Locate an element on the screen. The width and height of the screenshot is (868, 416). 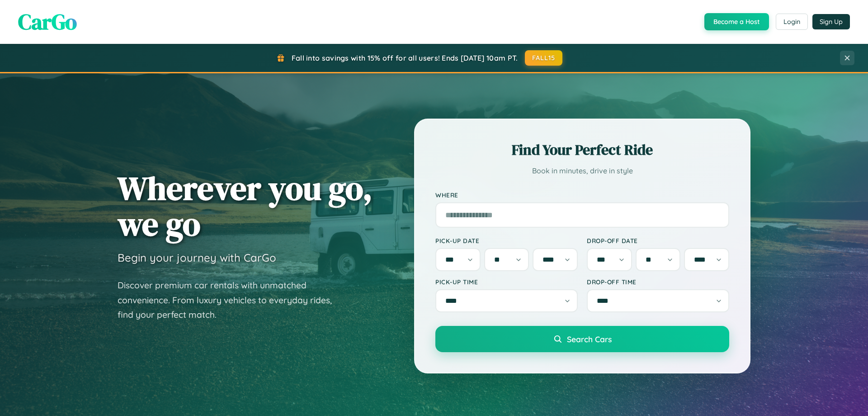
h1: Wherever you go, we go is located at coordinates (245, 206).